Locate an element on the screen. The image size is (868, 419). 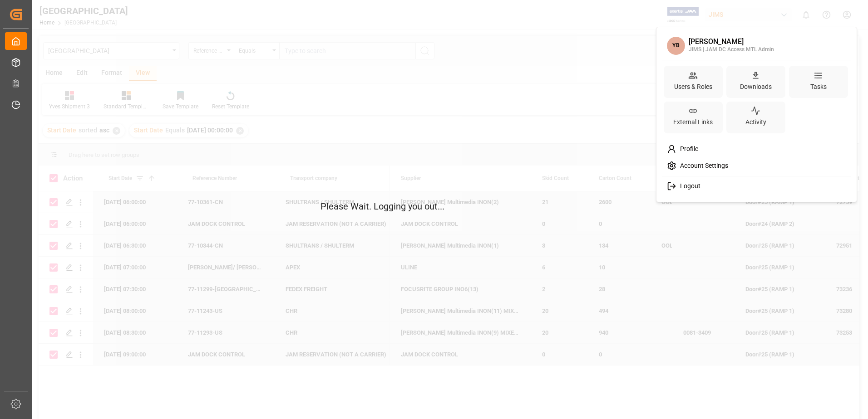
div: External Links is located at coordinates (692, 122).